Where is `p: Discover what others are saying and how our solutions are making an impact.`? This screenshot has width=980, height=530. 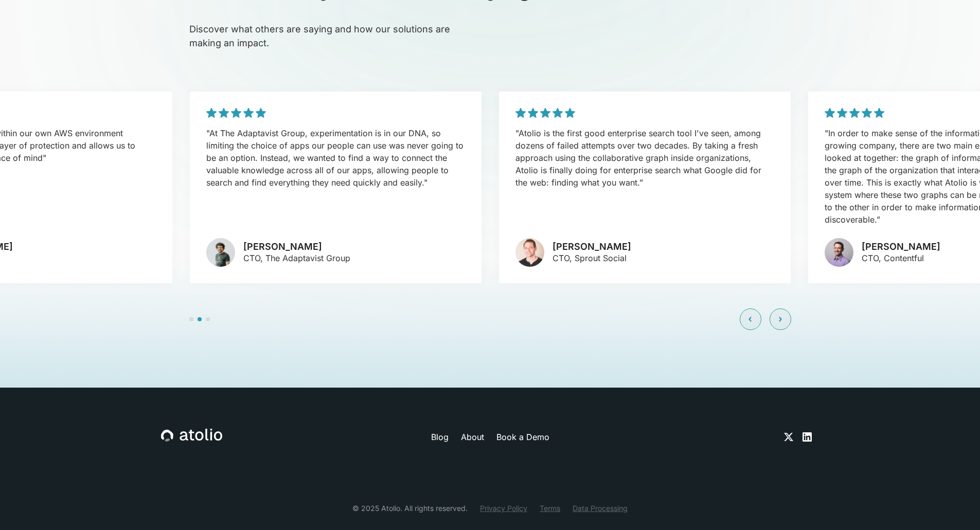 p: Discover what others are saying and how our solutions are making an impact. is located at coordinates (326, 36).